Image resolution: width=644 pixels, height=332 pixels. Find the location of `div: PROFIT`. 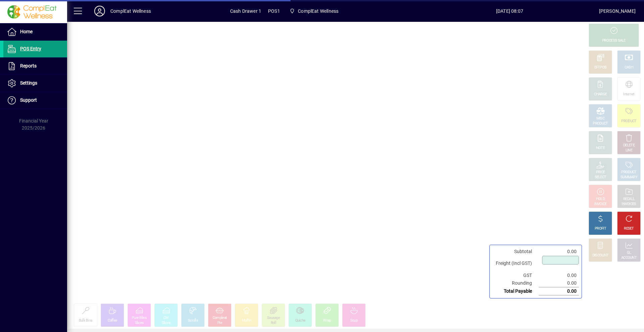

div: PROFIT is located at coordinates (600, 229).